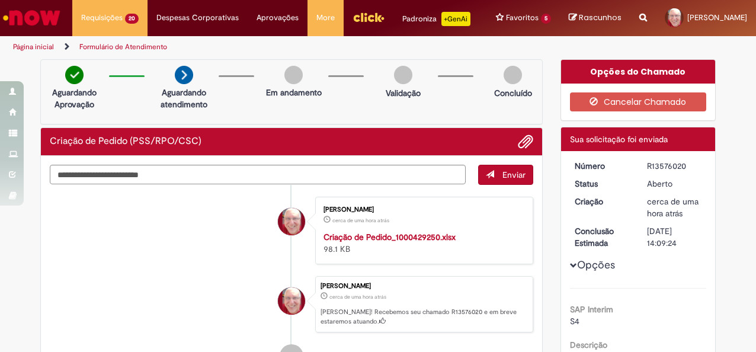 This screenshot has width=756, height=352. I want to click on b: SAP Interim, so click(591, 309).